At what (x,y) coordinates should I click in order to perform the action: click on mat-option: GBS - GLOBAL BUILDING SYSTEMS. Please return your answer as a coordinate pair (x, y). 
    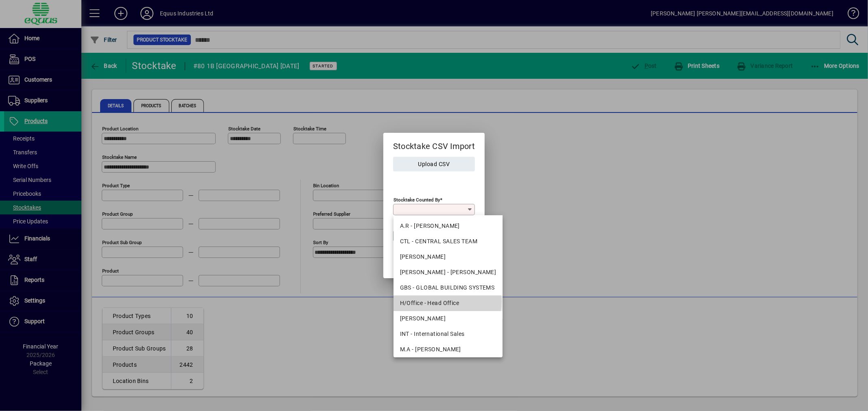
    Looking at the image, I should click on (448, 288).